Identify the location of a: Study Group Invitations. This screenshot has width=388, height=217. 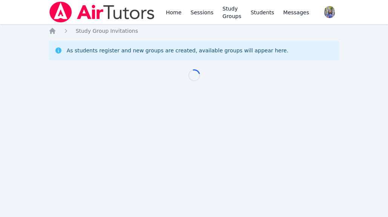
(107, 31).